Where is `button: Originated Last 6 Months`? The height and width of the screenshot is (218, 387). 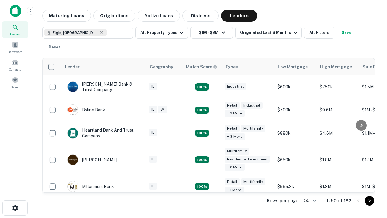
button: Originated Last 6 Months is located at coordinates (269, 33).